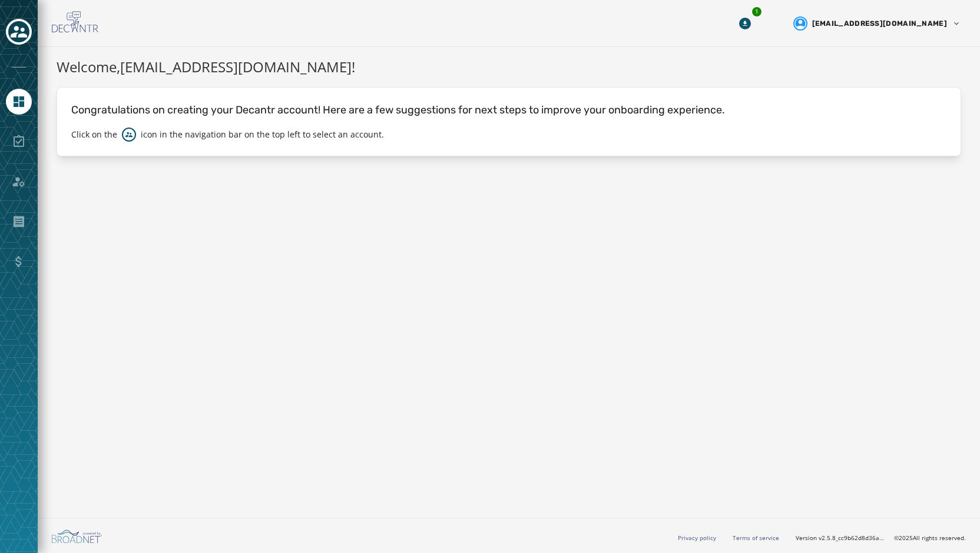 Image resolution: width=980 pixels, height=553 pixels. What do you see at coordinates (19, 101) in the screenshot?
I see `a: Navigate to Home` at bounding box center [19, 101].